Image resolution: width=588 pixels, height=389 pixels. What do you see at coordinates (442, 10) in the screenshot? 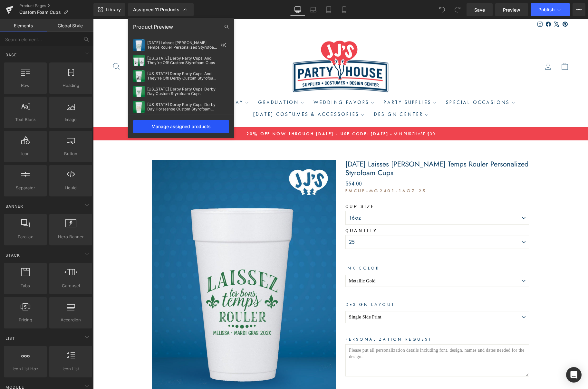
I see `button: Undo` at bounding box center [442, 10].